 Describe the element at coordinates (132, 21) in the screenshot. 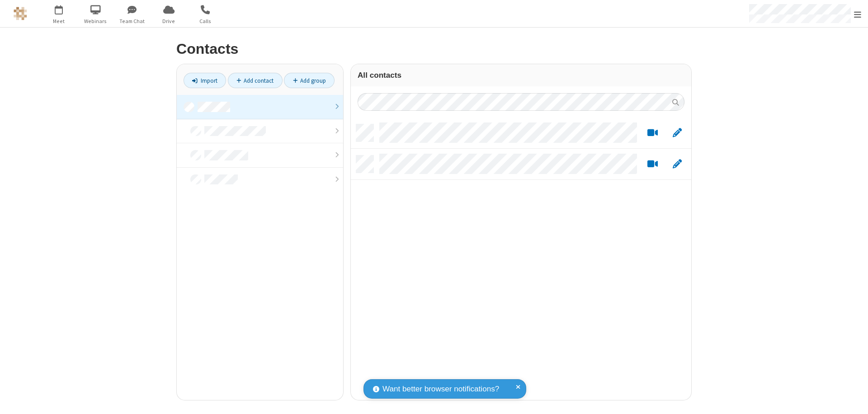

I see `span: Team Chat` at that location.